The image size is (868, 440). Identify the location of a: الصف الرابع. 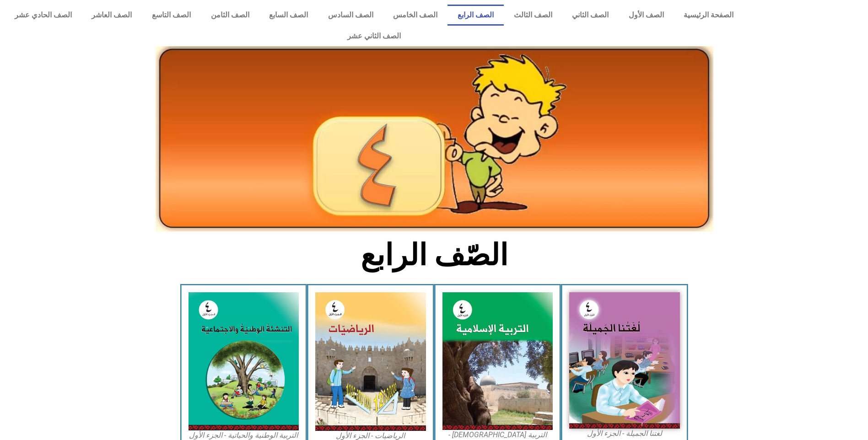
(475, 15).